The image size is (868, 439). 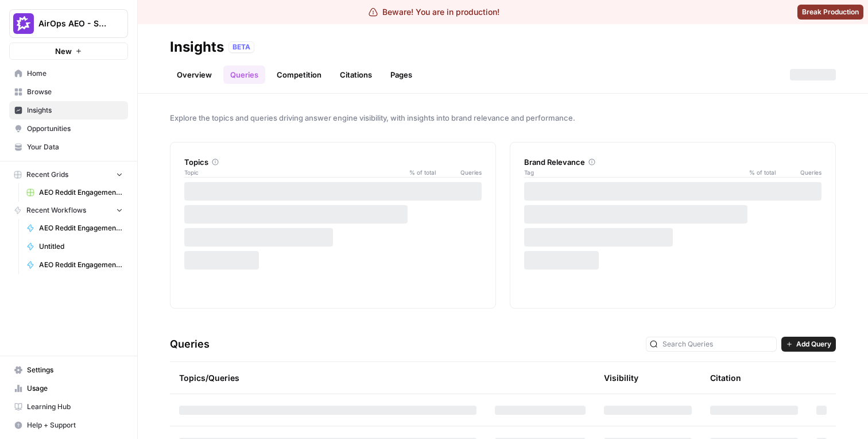 I want to click on button: Add Query, so click(x=808, y=344).